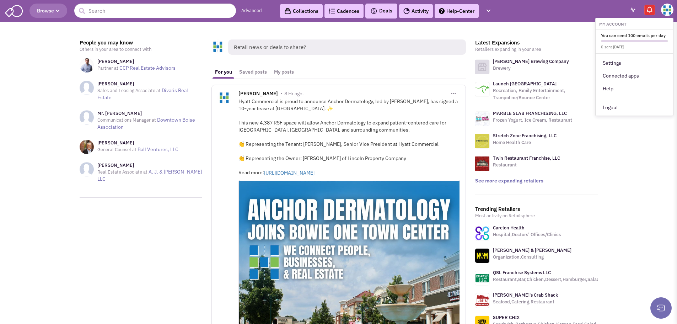  Describe the element at coordinates (532, 120) in the screenshot. I see `p: Frozen Yogurt, Ice Cream, Restaurant` at that location.